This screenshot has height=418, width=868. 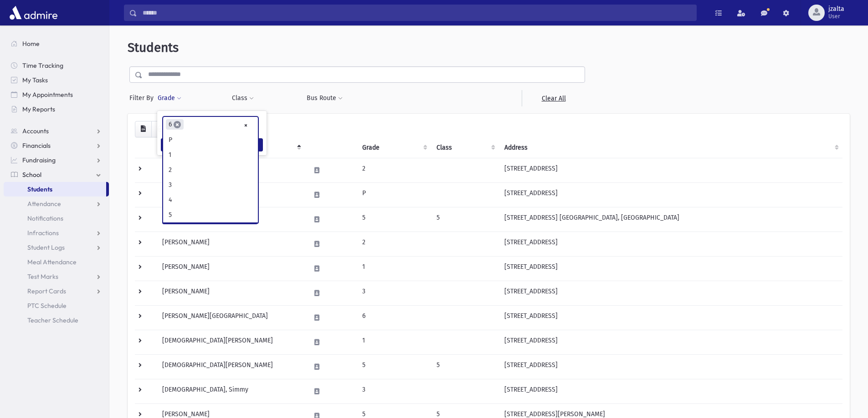 I want to click on span: Time Tracking, so click(x=42, y=66).